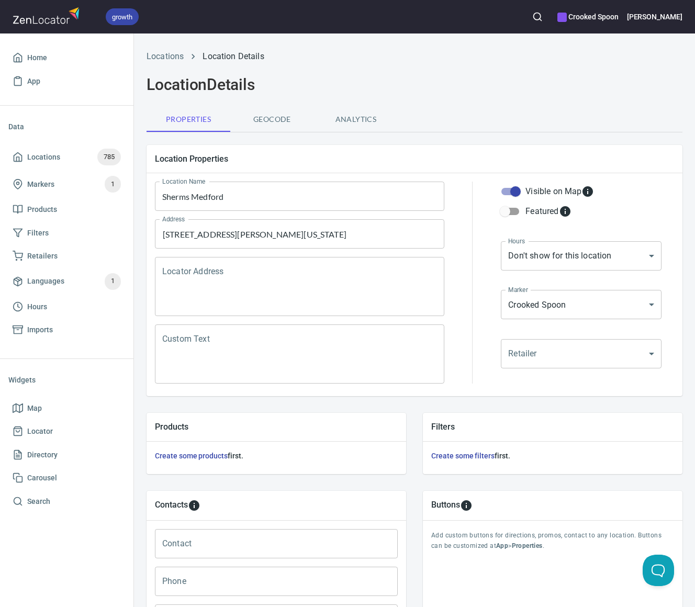  I want to click on div: growth, so click(122, 17).